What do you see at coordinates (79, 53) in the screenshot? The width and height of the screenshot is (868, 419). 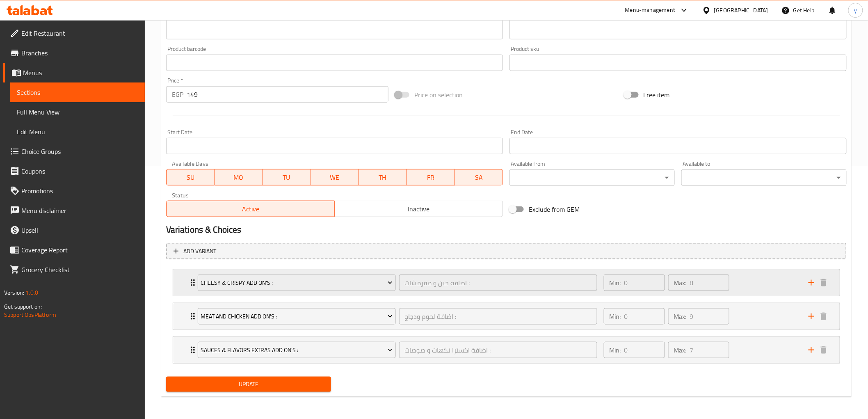 I see `span: Branches` at bounding box center [79, 53].